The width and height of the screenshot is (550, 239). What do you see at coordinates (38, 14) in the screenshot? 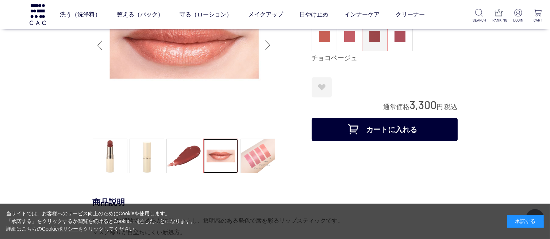
I see `img: logo` at bounding box center [38, 14].